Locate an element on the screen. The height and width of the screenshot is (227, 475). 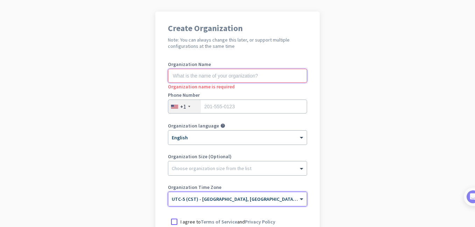
input: What is the name of your organization? is located at coordinates (237, 76).